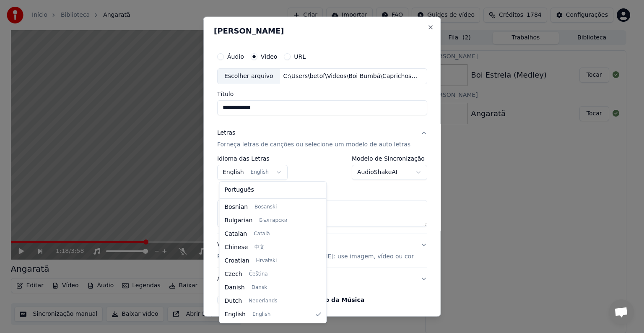  What do you see at coordinates (234, 288) in the screenshot?
I see `span: Danish` at bounding box center [234, 288].